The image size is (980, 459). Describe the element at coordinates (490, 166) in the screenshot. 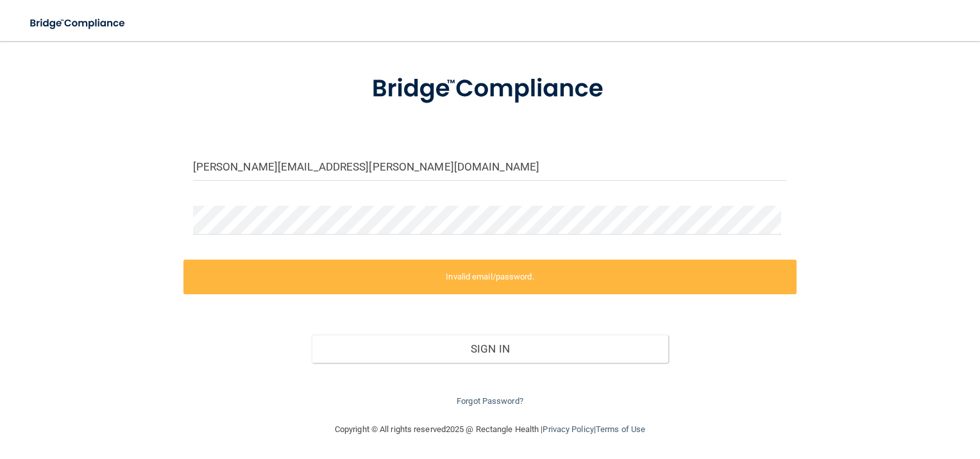

I see `input: Email` at that location.